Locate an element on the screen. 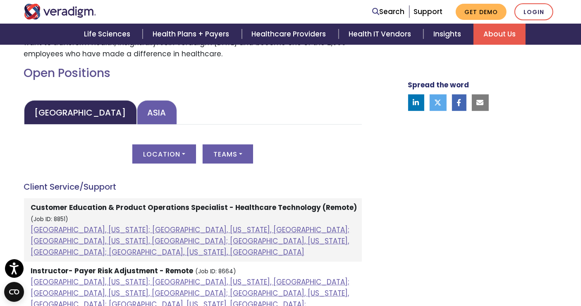 Image resolution: width=581 pixels, height=306 pixels. button: Location is located at coordinates (164, 154).